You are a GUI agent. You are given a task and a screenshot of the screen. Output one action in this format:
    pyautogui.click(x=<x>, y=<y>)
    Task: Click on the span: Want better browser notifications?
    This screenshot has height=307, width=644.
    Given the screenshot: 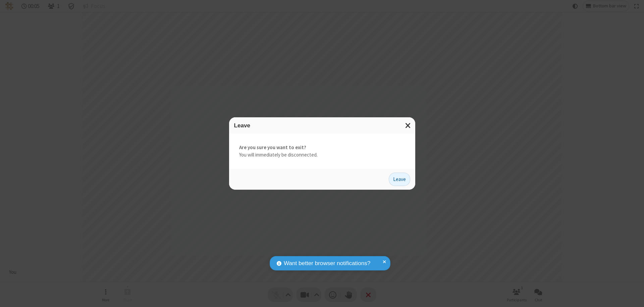 What is the action you would take?
    pyautogui.click(x=327, y=263)
    